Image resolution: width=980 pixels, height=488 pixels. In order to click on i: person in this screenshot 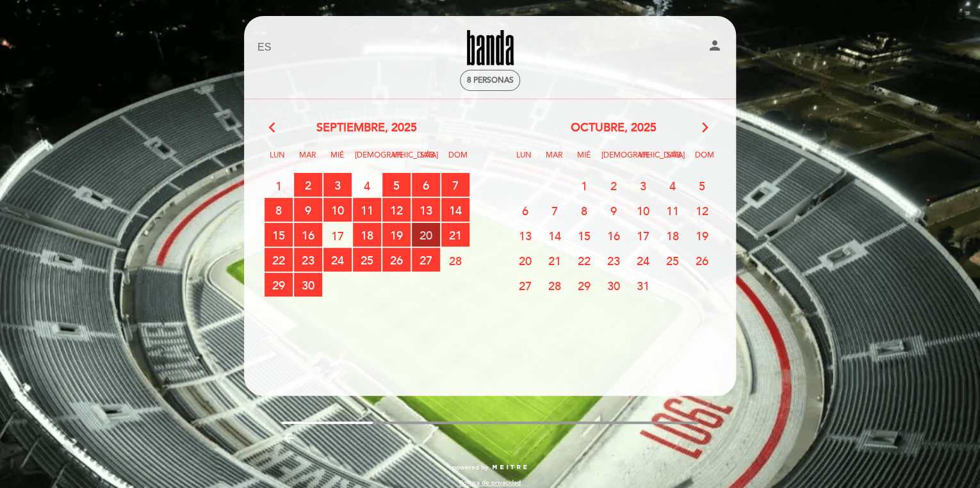, I will do `click(715, 45)`.